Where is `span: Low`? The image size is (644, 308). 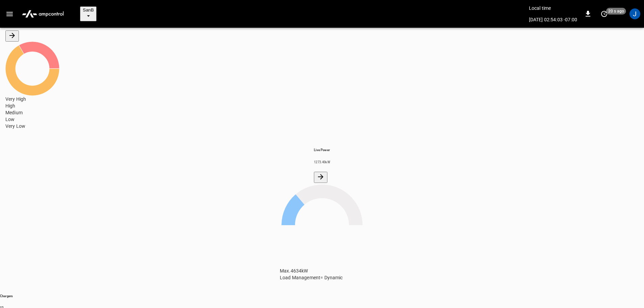 span: Low is located at coordinates (10, 119).